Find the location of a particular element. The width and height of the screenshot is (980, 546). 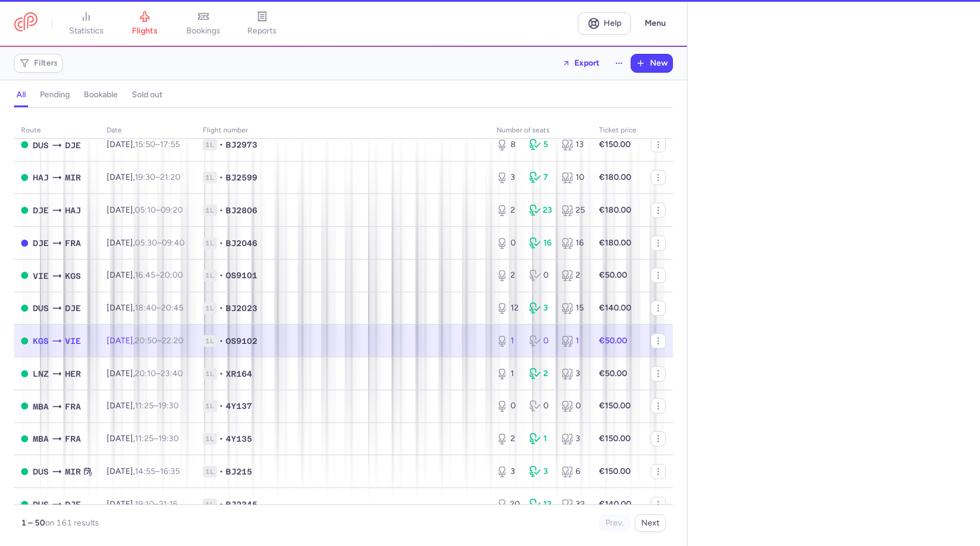

time: 20:10 is located at coordinates (145, 373).